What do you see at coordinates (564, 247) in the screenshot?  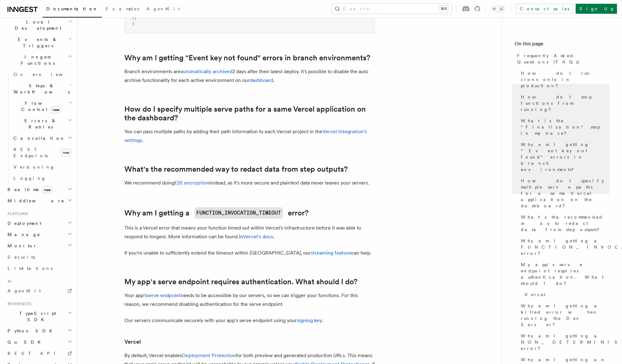 I see `a: Why am I getting a FUNCTION_INVOCATION_TIMEOUT error?` at bounding box center [564, 247].